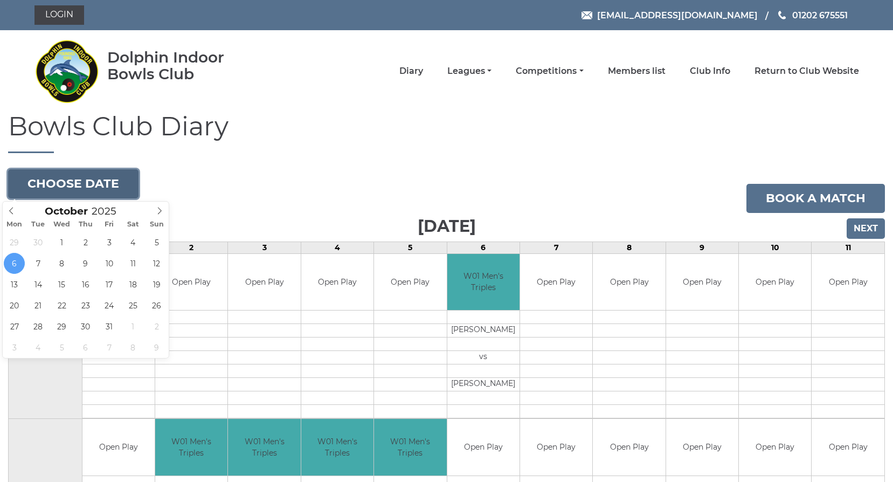  What do you see at coordinates (85, 242) in the screenshot?
I see `span: October 2, 2025` at bounding box center [85, 242].